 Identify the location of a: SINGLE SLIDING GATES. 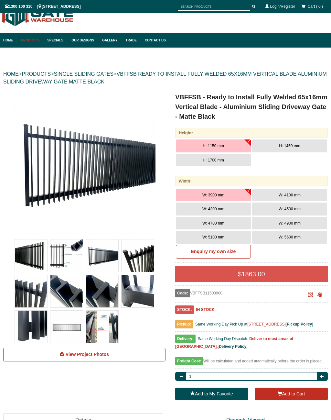
(84, 74).